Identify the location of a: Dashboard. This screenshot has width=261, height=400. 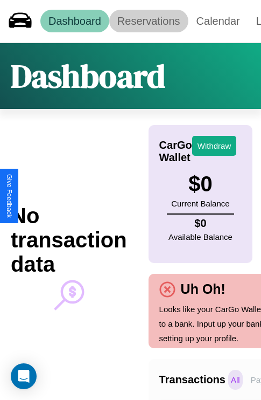
(75, 21).